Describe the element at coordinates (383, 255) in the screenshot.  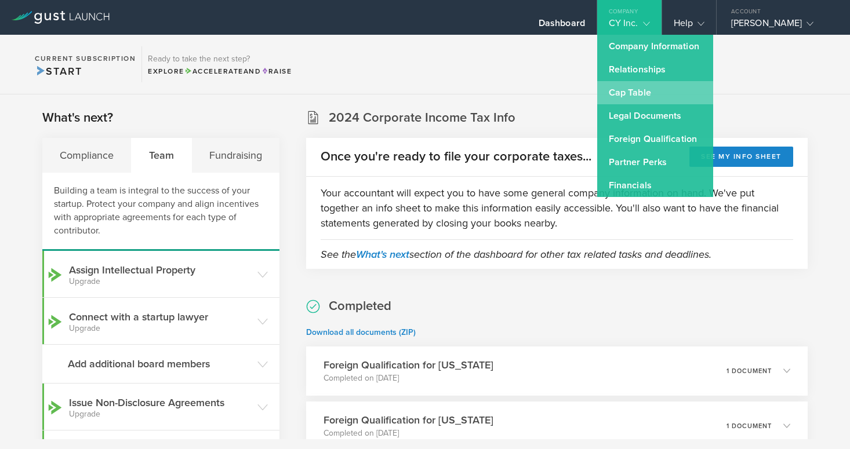
I see `a: What's next` at that location.